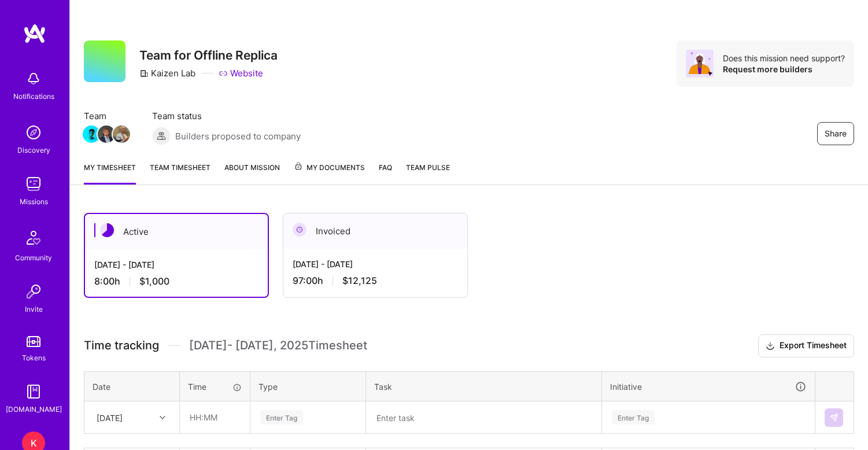 This screenshot has width=868, height=450. What do you see at coordinates (252, 173) in the screenshot?
I see `a: About Mission` at bounding box center [252, 173].